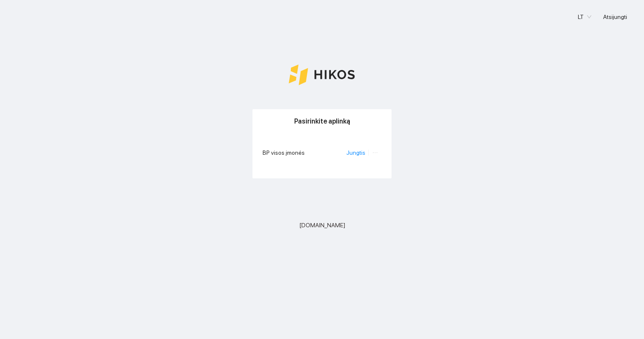  Describe the element at coordinates (356, 153) in the screenshot. I see `a: Jungtis` at that location.